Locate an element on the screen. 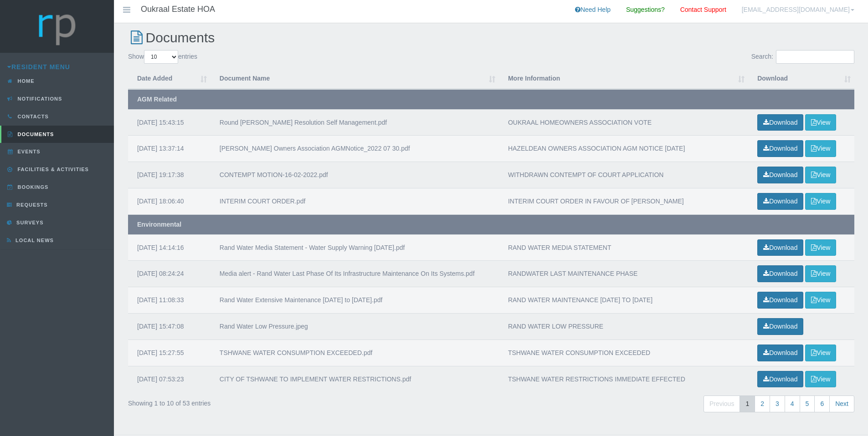 The width and height of the screenshot is (868, 436). td: RAND WATER LOW PRESSURE is located at coordinates (623, 326).